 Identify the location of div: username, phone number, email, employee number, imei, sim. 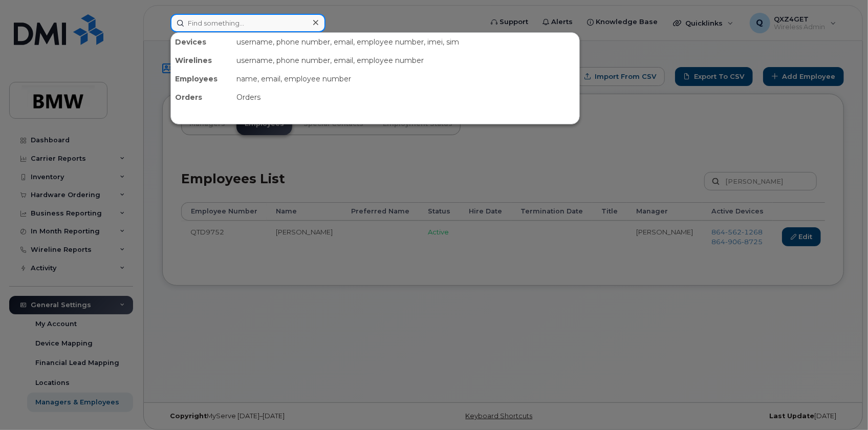
(406, 42).